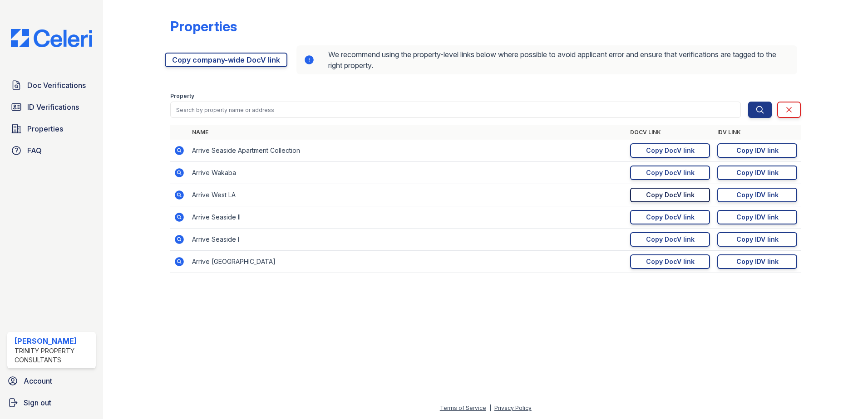 This screenshot has height=419, width=868. Describe the element at coordinates (51, 38) in the screenshot. I see `img: CE_Logo_Blue-a8612792a0a2168367f1c8372b55b34899dd931a85d93a1a3d3e32e68fde9ad4.png` at that location.